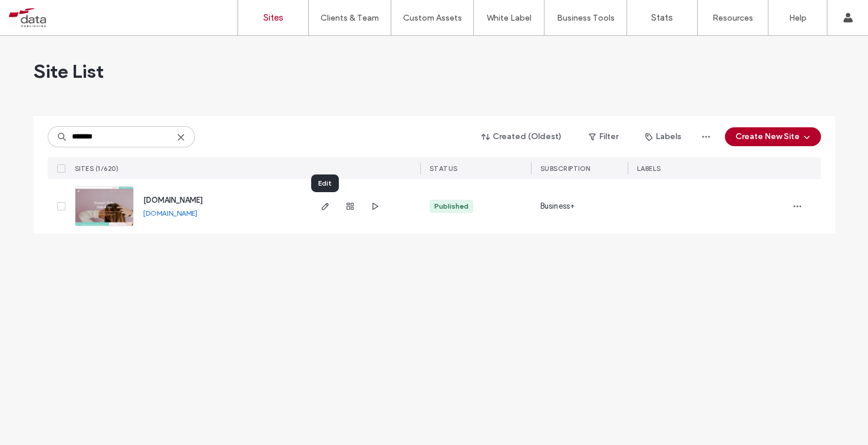 Image resolution: width=868 pixels, height=445 pixels. What do you see at coordinates (661, 18) in the screenshot?
I see `label: Stats` at bounding box center [661, 18].